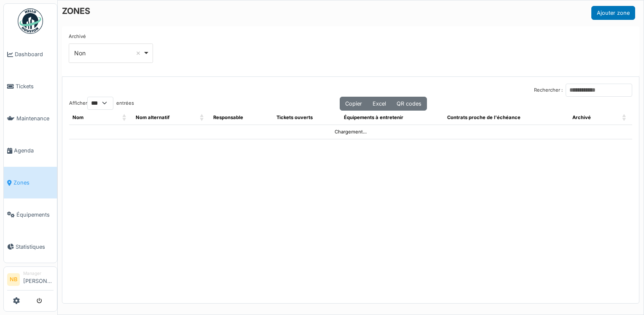  What do you see at coordinates (30, 247) in the screenshot?
I see `a: Statistiques` at bounding box center [30, 247].